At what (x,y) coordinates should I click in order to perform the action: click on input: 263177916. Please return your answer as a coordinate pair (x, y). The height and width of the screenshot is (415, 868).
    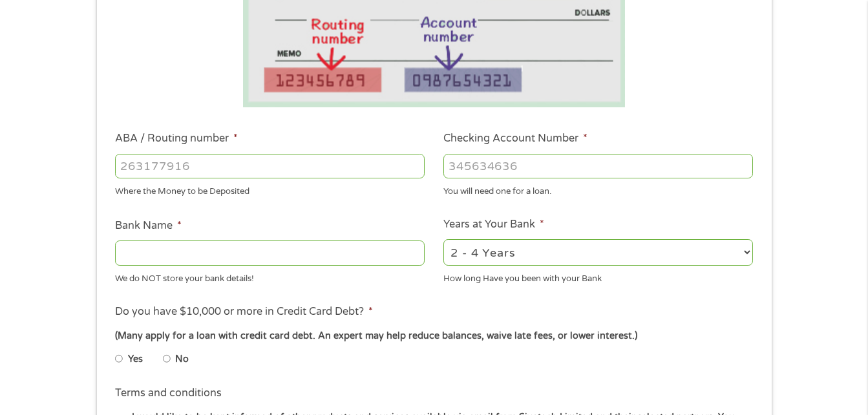
    Looking at the image, I should click on (270, 166).